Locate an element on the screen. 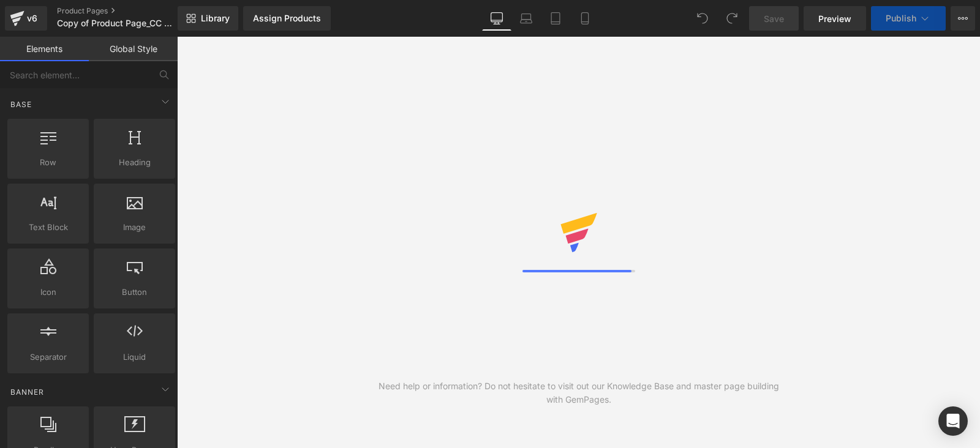  span: Liquid is located at coordinates (134, 357).